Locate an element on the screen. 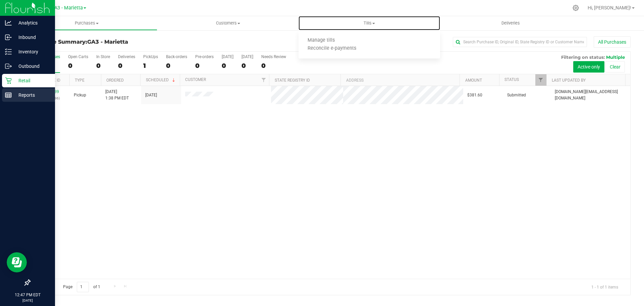  div: PickUps is located at coordinates (151, 57).